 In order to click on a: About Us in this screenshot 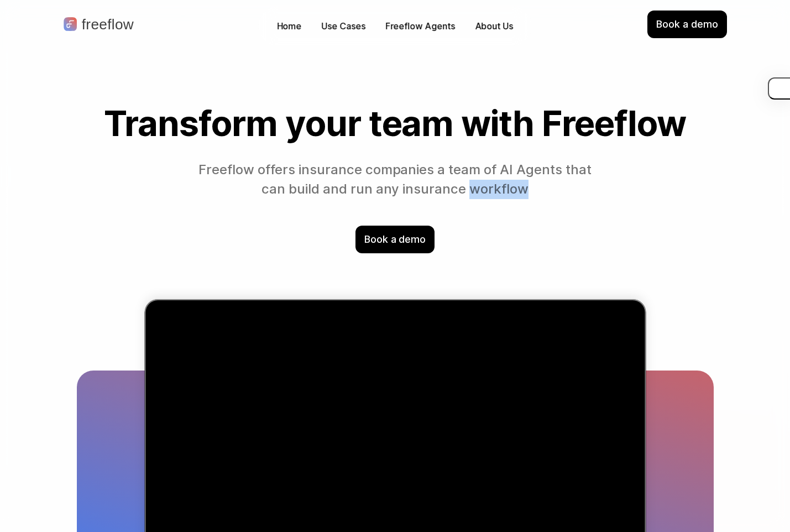, I will do `click(493, 26)`.